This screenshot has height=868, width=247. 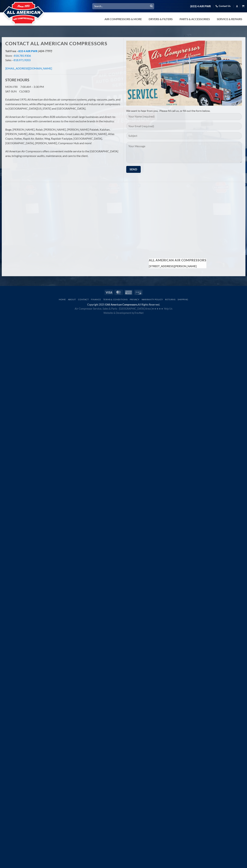 What do you see at coordinates (63, 44) in the screenshot?
I see `h1: Contact All American Compressors` at bounding box center [63, 44].